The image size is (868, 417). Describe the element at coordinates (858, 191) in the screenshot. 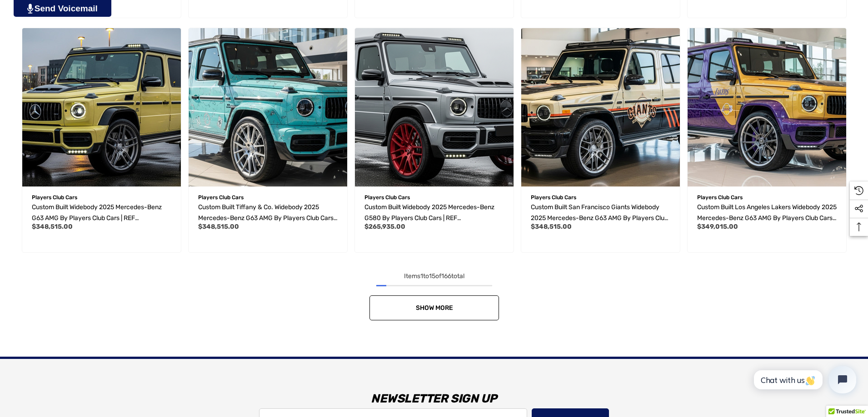

I see `svg: Recently Viewed` at that location.